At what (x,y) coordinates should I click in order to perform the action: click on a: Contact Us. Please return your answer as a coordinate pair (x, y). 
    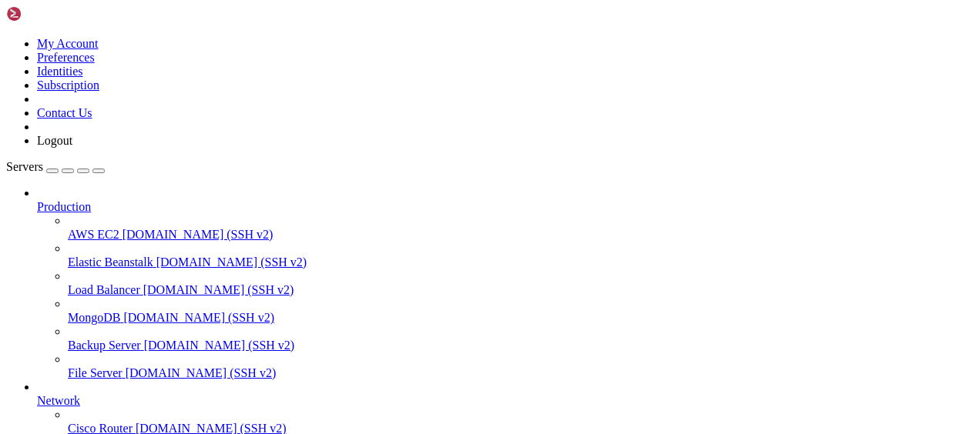
    Looking at the image, I should click on (65, 112).